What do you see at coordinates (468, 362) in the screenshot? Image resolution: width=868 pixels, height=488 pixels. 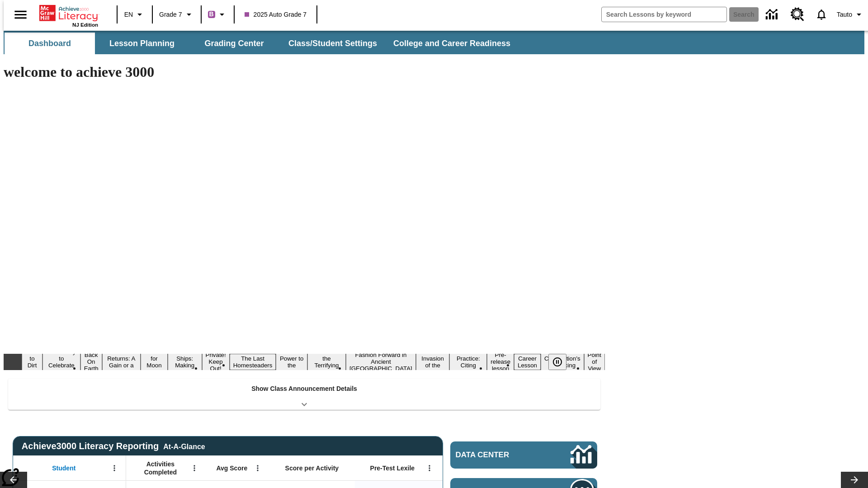 I see `button: Slide 13 Mixed Practice: Citing Evidence` at bounding box center [468, 362].